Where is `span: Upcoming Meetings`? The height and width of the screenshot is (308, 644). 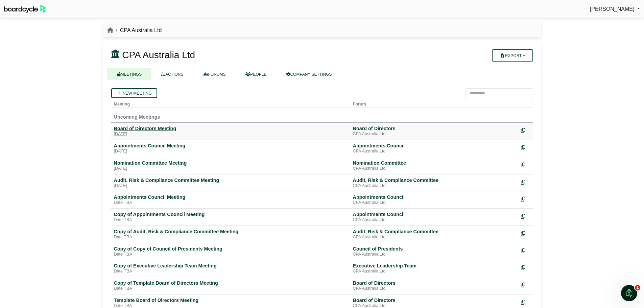 span: Upcoming Meetings is located at coordinates (137, 117).